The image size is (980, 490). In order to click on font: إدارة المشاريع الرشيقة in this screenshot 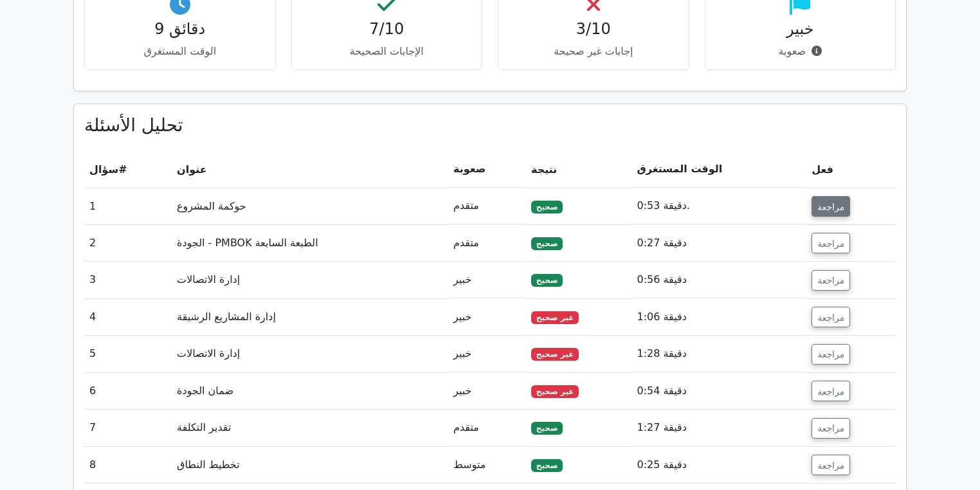, I will do `click(226, 317)`.